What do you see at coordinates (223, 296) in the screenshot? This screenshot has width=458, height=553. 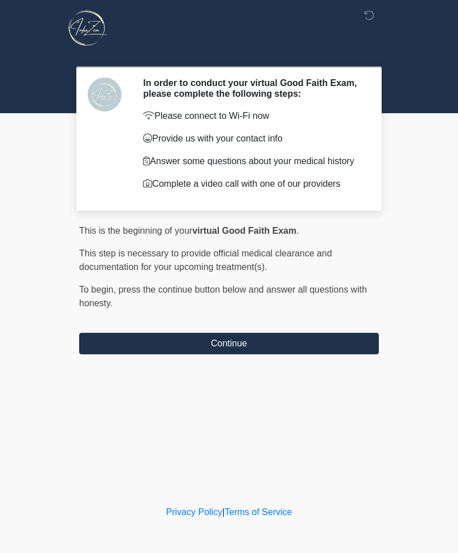 I see `span: press the continue button below and answer all questions with honesty.` at bounding box center [223, 296].